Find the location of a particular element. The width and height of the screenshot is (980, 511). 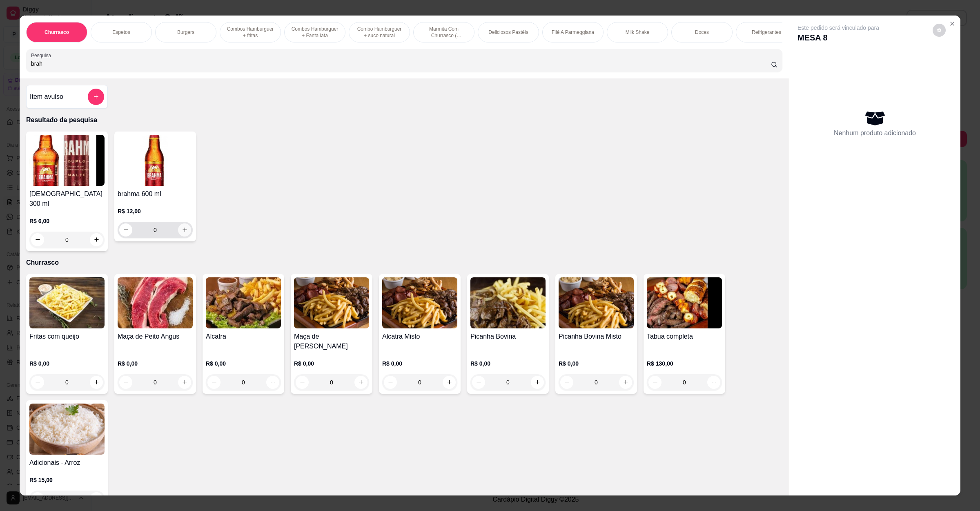

h4: Picanha Bovina Misto is located at coordinates (596, 336).